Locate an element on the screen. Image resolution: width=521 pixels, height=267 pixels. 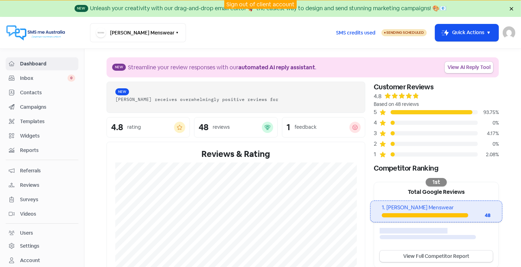
span: Reviews is located at coordinates (47, 185).